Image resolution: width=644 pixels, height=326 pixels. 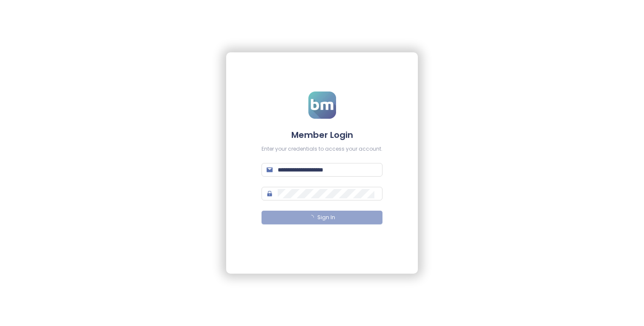 What do you see at coordinates (311, 217) in the screenshot?
I see `span: loading` at bounding box center [311, 217].